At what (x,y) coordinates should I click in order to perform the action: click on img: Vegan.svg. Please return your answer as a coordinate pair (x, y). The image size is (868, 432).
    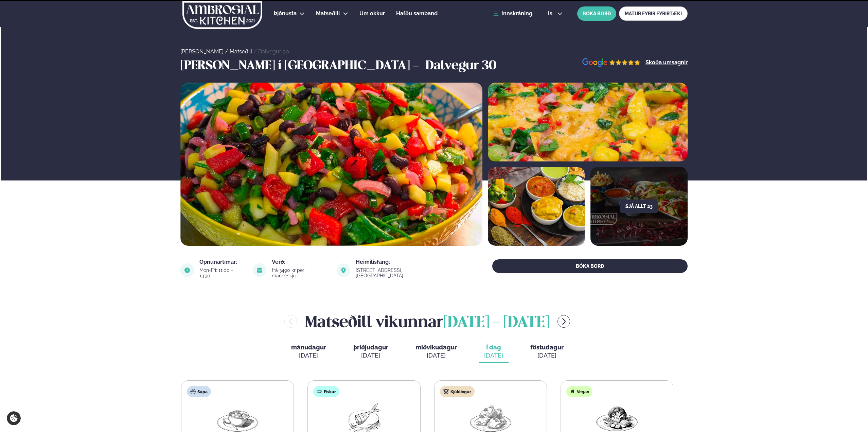
    Looking at the image, I should click on (572, 391).